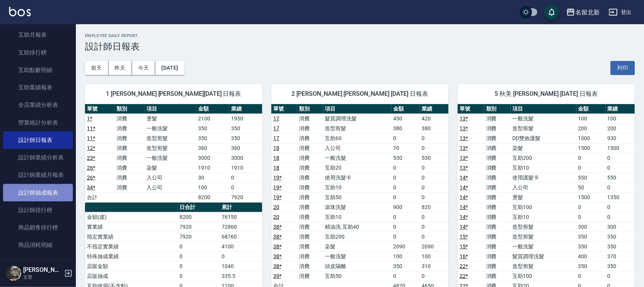  Describe the element at coordinates (241, 237) in the screenshot. I see `td: 68760` at that location.